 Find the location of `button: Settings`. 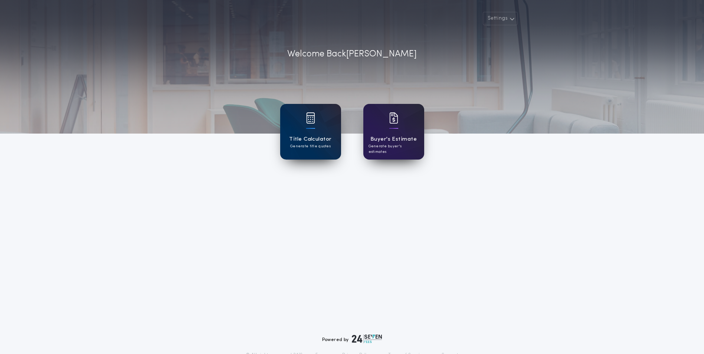

button: Settings is located at coordinates (500, 19).